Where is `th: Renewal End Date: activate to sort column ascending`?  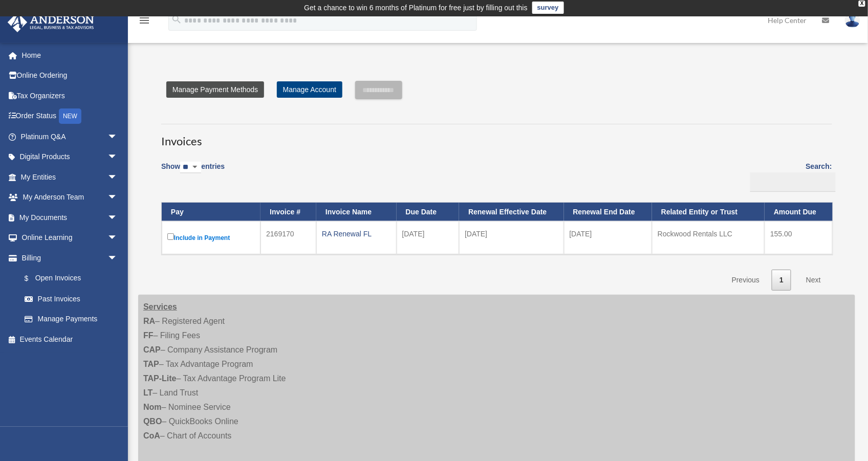
th: Renewal End Date: activate to sort column ascending is located at coordinates (608, 212).